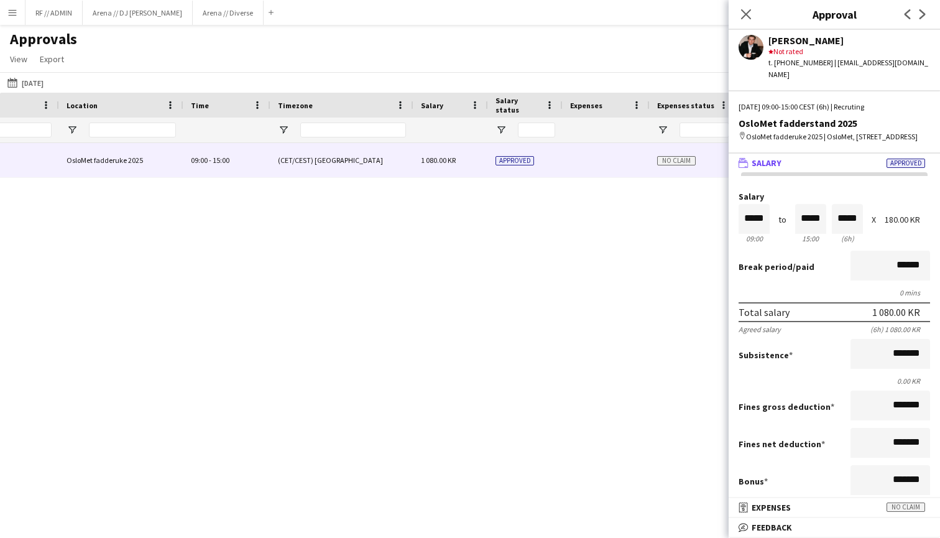 The height and width of the screenshot is (538, 940). What do you see at coordinates (835, 381) in the screenshot?
I see `div: 0.00 KR` at bounding box center [835, 381].